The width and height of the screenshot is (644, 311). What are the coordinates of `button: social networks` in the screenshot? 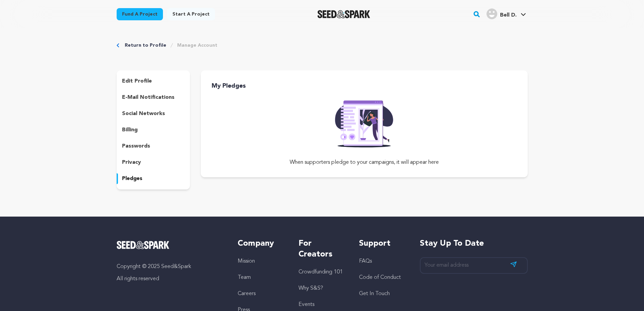 It's located at (154, 114).